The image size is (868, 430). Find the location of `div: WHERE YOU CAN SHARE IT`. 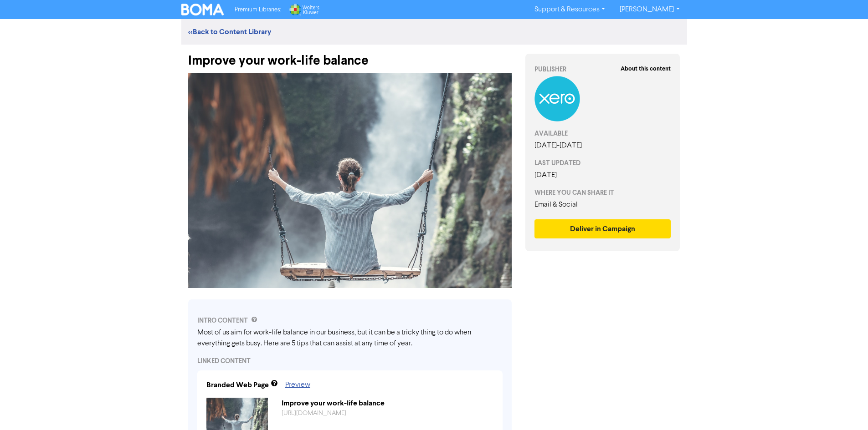

div: WHERE YOU CAN SHARE IT is located at coordinates (603, 193).